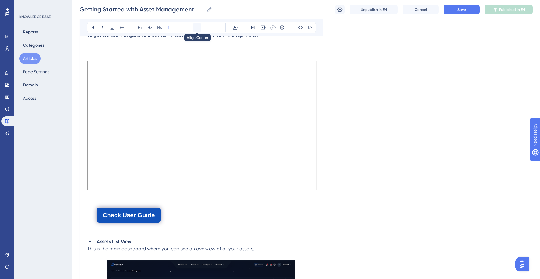 This screenshot has width=540, height=279. What do you see at coordinates (33, 45) in the screenshot?
I see `button: Categories` at bounding box center [33, 45].